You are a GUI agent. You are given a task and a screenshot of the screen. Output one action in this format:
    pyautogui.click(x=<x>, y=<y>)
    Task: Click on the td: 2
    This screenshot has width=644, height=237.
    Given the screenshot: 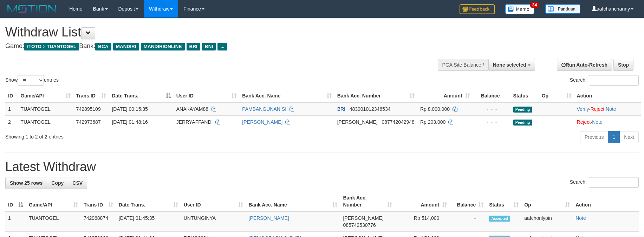 What is the action you would take?
    pyautogui.click(x=12, y=122)
    